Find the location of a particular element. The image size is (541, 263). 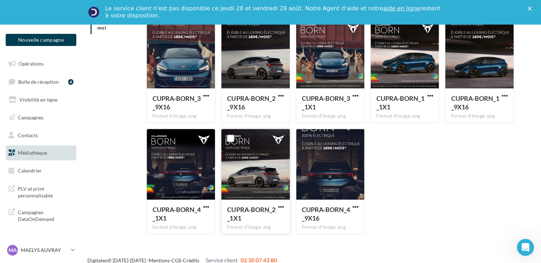

span: CUPRA-BORN_2_9X16 is located at coordinates (251, 103).